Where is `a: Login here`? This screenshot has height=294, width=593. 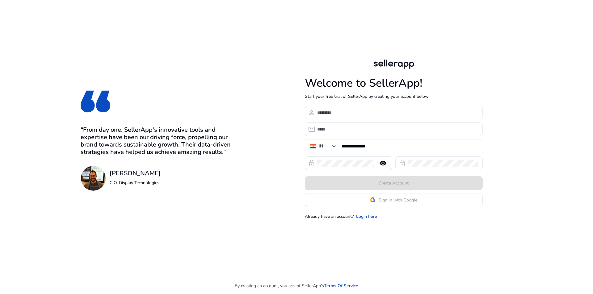 a: Login here is located at coordinates (367, 216).